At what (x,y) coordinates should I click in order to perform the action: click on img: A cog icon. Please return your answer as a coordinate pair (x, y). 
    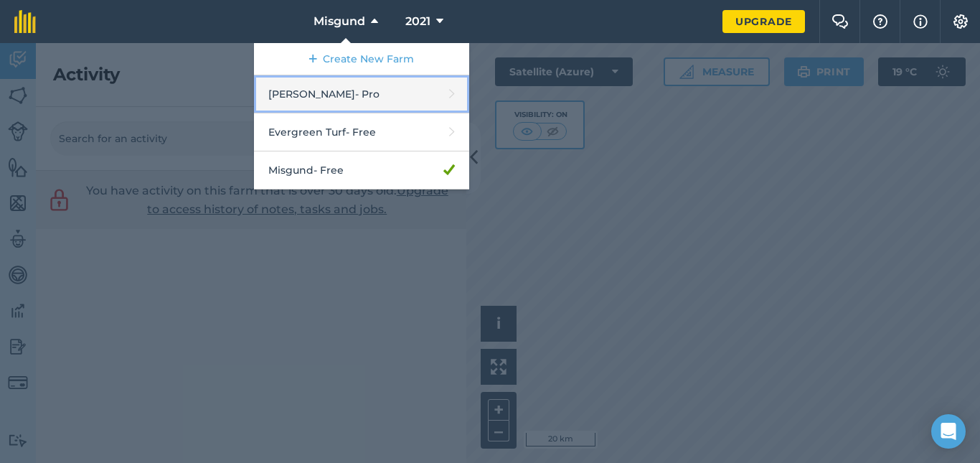
    Looking at the image, I should click on (960, 21).